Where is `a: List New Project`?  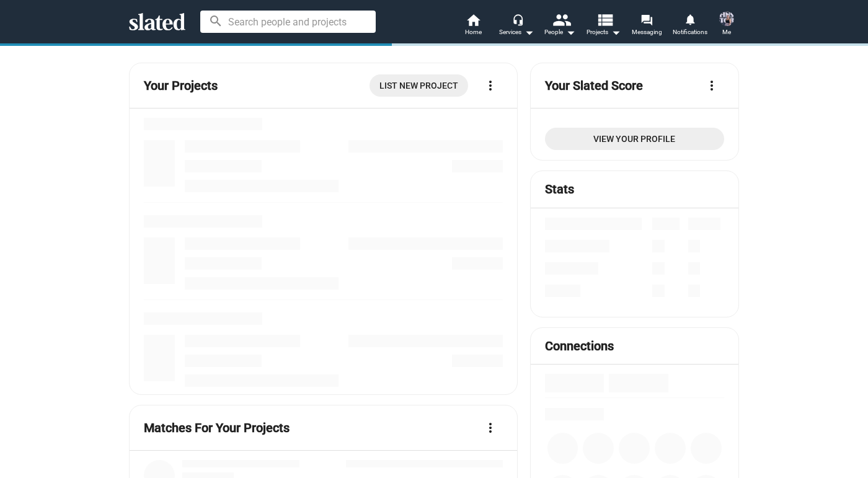 a: List New Project is located at coordinates (418, 86).